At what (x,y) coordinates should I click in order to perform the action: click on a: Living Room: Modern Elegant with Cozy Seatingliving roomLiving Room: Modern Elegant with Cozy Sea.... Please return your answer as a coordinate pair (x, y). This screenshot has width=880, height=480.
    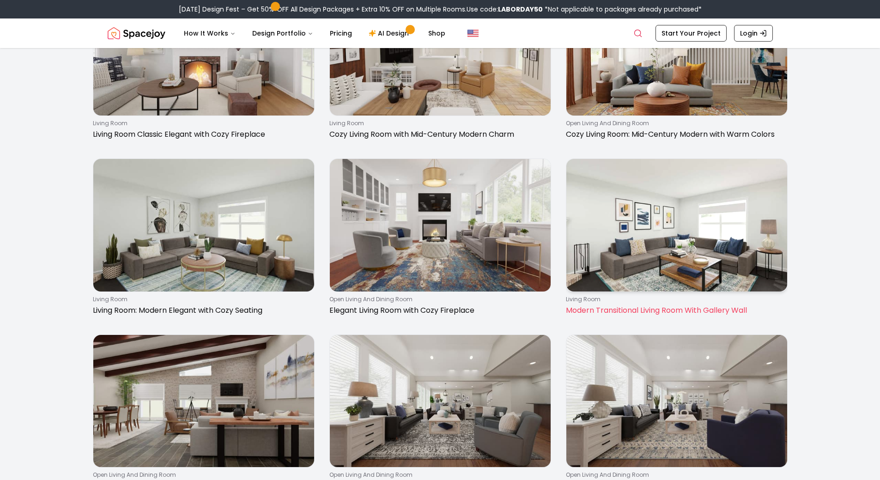
    Looking at the image, I should click on (204, 239).